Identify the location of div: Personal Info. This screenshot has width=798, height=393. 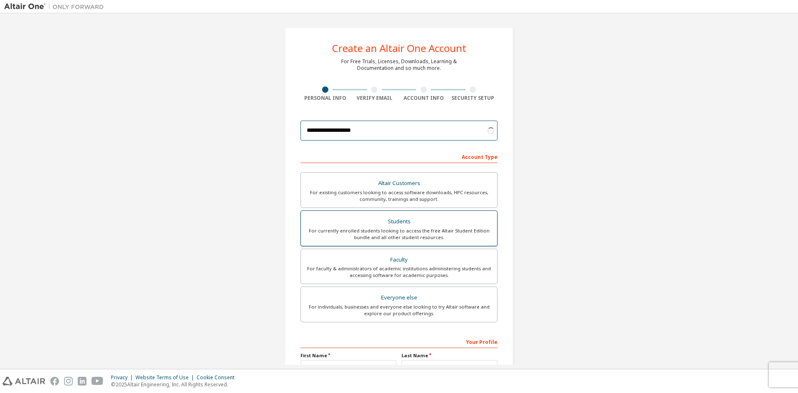
(325, 98).